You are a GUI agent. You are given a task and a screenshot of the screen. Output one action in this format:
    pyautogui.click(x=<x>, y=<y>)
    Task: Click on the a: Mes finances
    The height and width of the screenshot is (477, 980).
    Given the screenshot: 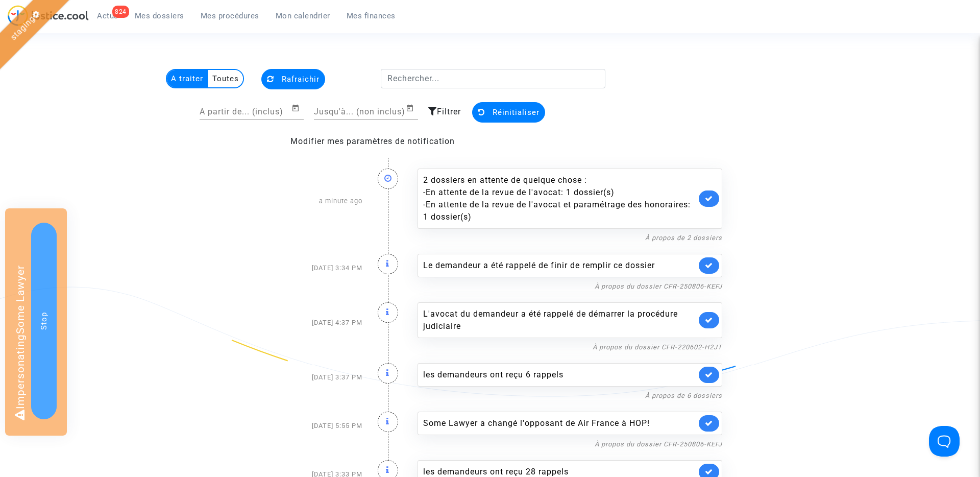 What is the action you would take?
    pyautogui.click(x=371, y=16)
    